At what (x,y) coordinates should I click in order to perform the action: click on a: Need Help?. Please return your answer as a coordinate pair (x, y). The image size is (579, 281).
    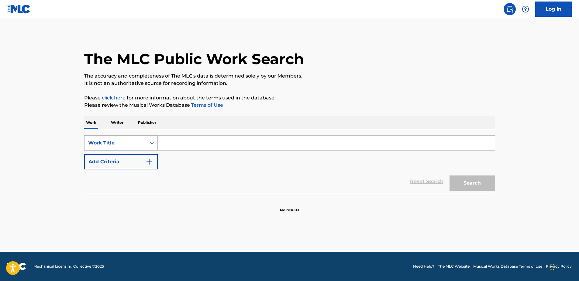
    Looking at the image, I should click on (424, 266).